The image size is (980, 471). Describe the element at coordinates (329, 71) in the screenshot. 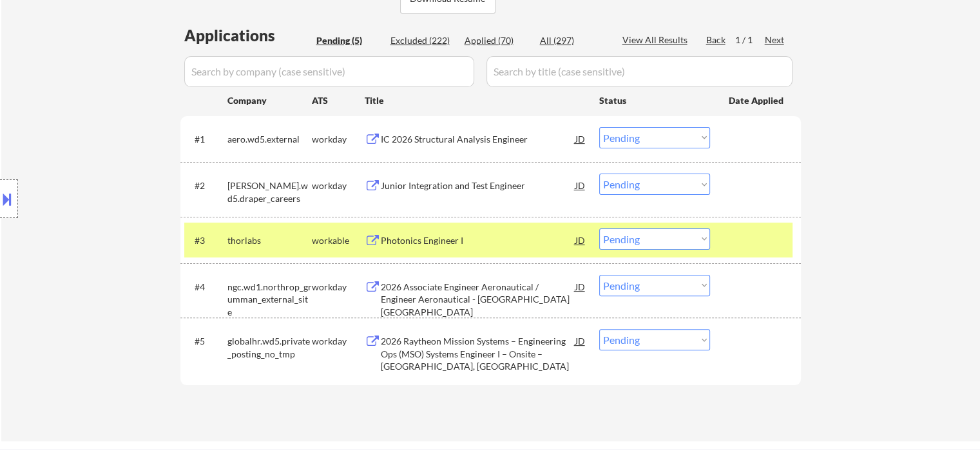

I see `input: Search by company (case sensitive)` at that location.